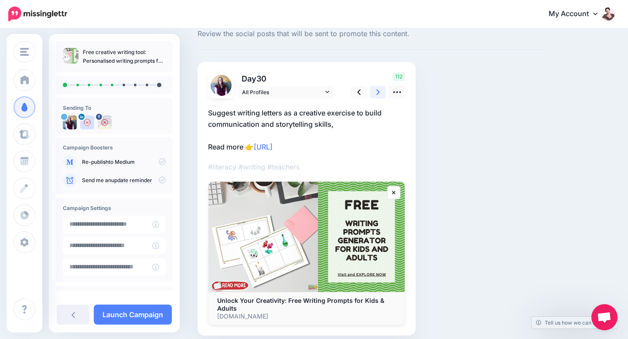 The width and height of the screenshot is (628, 339). What do you see at coordinates (124, 162) in the screenshot?
I see `p: to Medium` at bounding box center [124, 162].